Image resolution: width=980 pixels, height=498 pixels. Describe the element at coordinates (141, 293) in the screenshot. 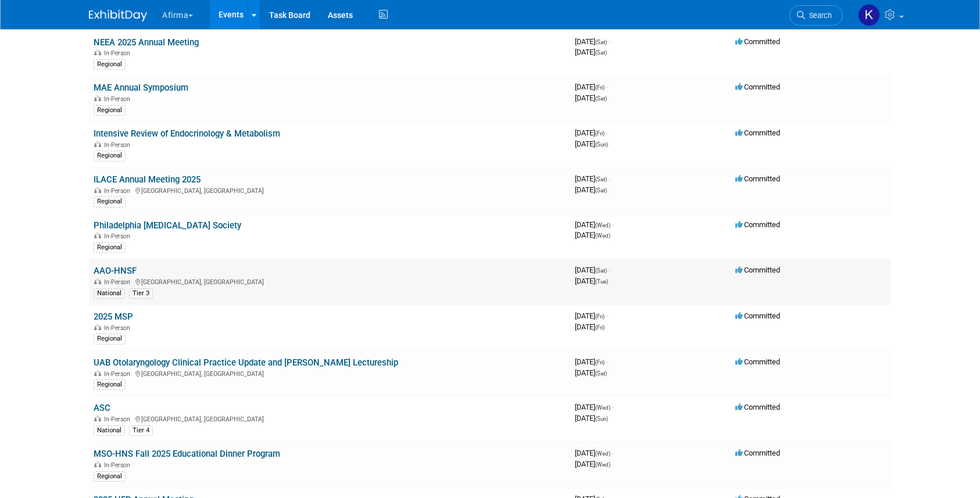

I see `div: Tier 3` at that location.